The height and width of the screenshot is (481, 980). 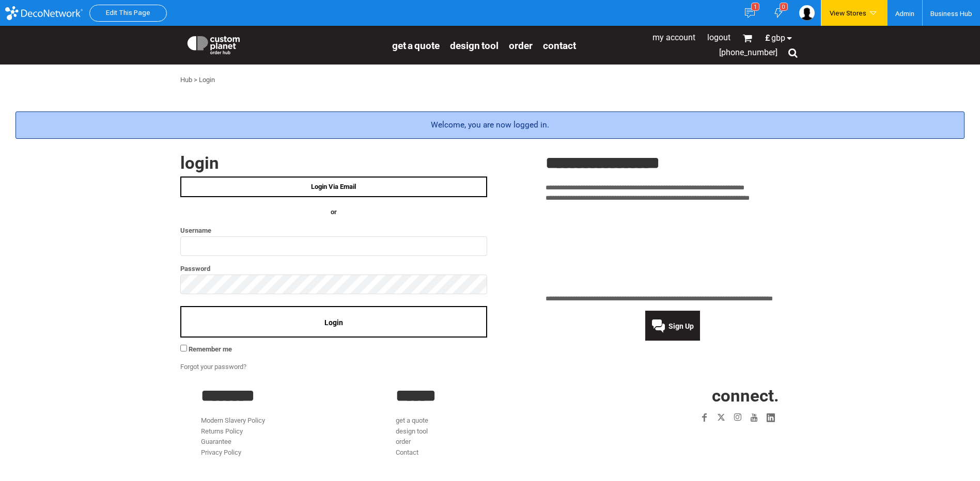 What do you see at coordinates (673, 37) in the screenshot?
I see `a: My Account` at bounding box center [673, 37].